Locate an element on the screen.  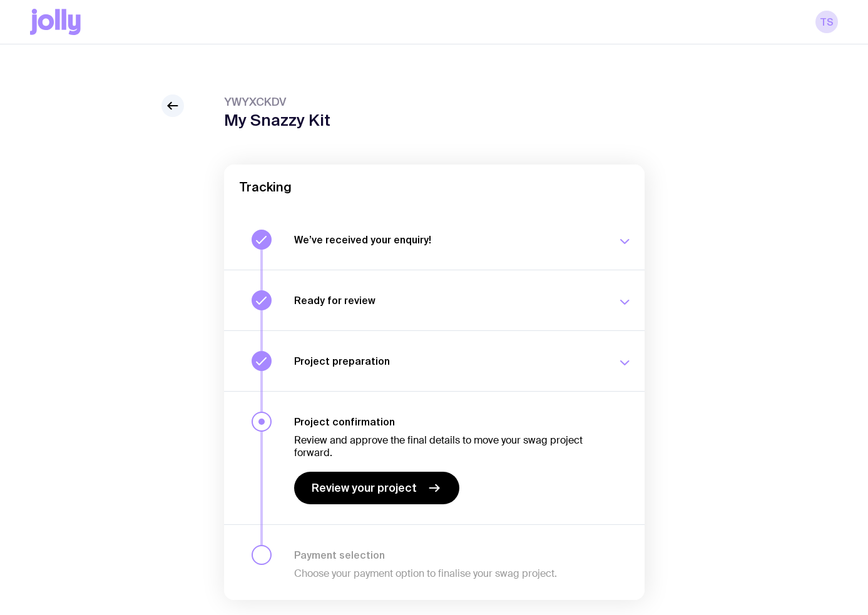
button: We’ve received your enquiry! is located at coordinates (434, 240).